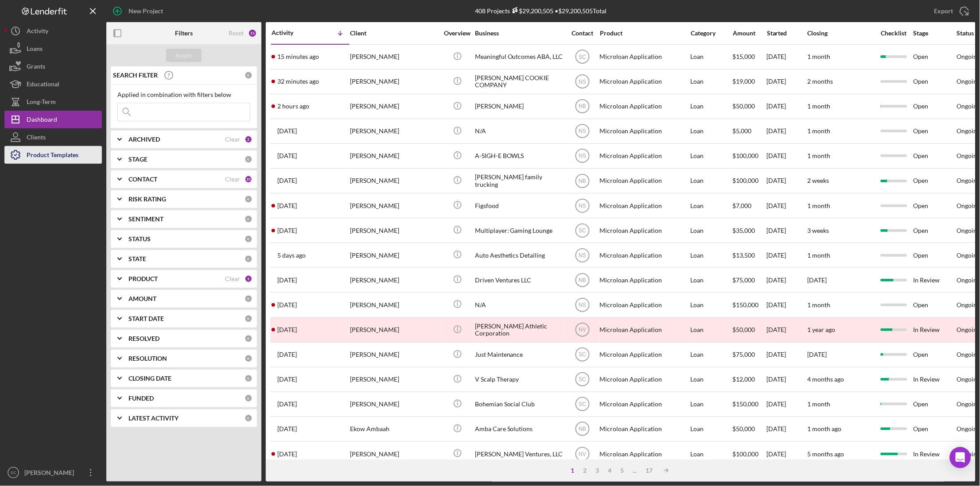 This screenshot has width=980, height=486. Describe the element at coordinates (53, 84) in the screenshot. I see `a: Educational` at that location.